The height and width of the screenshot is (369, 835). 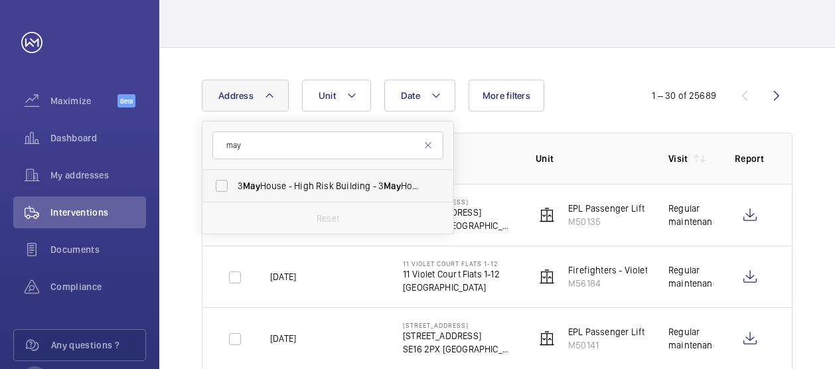 What do you see at coordinates (606, 345) in the screenshot?
I see `p: M50141` at bounding box center [606, 345].